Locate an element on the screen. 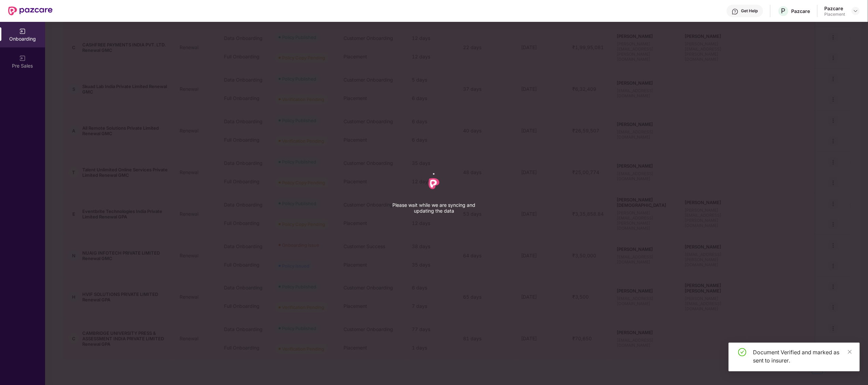 This screenshot has height=385, width=868. p: Please wait while we are syncing and updating the data is located at coordinates (434, 207).